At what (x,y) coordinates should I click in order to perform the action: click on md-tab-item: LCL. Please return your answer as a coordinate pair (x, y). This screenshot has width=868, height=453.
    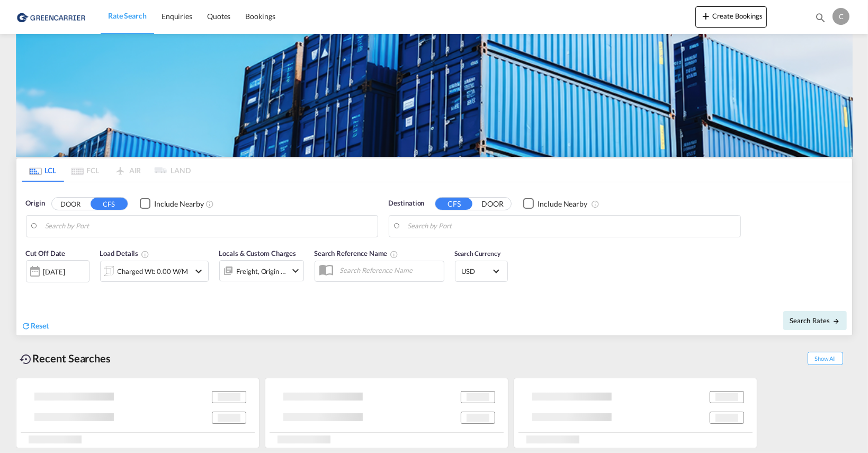
    Looking at the image, I should click on (43, 170).